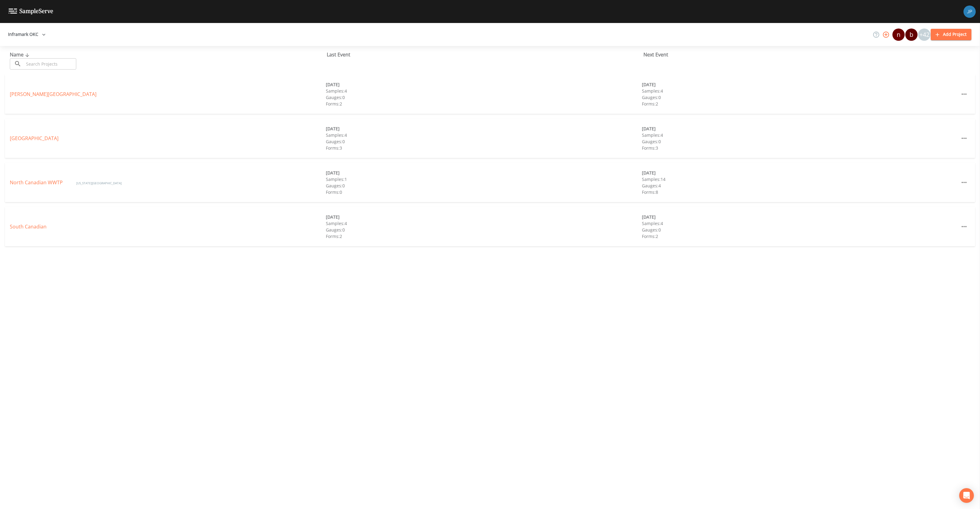 The width and height of the screenshot is (980, 509). What do you see at coordinates (899, 35) in the screenshot?
I see `div: nicholas.wilson@inframark.com` at bounding box center [899, 35].